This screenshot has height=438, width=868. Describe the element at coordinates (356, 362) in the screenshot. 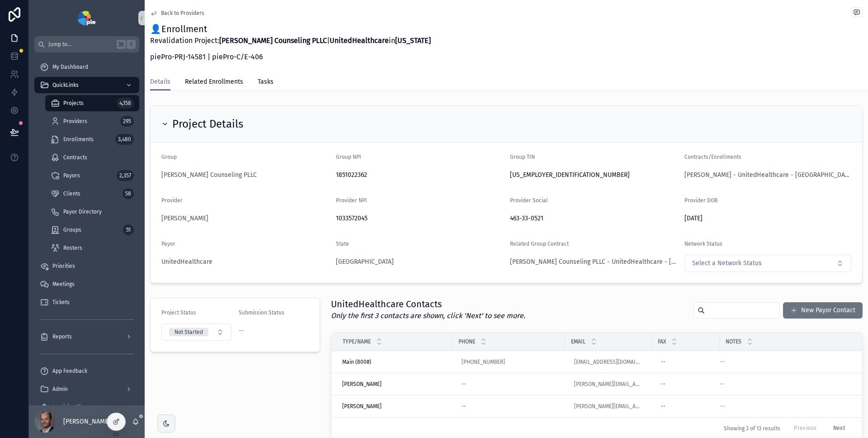

I see `span: Main (800#)` at that location.